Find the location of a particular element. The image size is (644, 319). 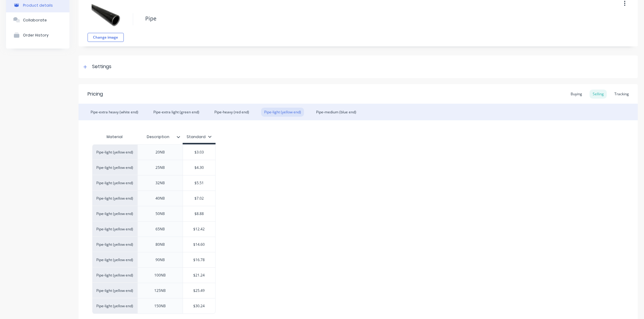

div: Pipe-light (yellow end)100NB$21.24 is located at coordinates (153, 276).